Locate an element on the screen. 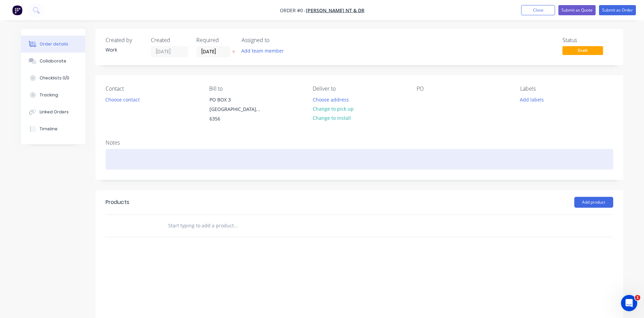 This screenshot has width=644, height=318. div: PO BOX 3 is located at coordinates (237, 99).